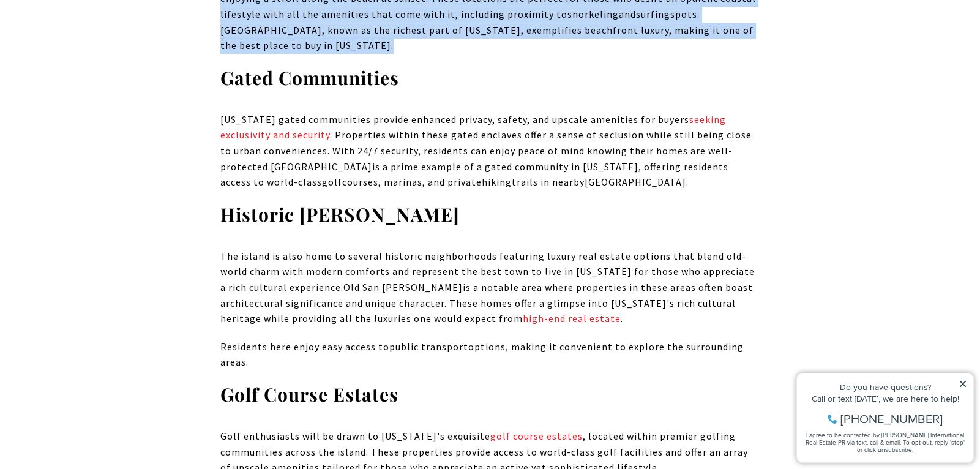  Describe the element at coordinates (309, 394) in the screenshot. I see `strong: Golf Course Estates` at that location.